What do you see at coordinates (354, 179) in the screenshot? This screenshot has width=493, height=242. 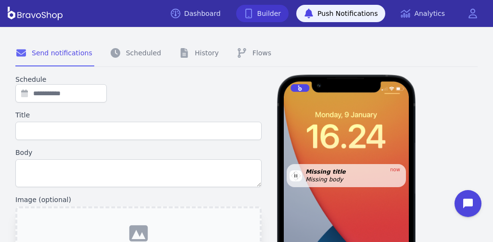 I see `div: Missing body` at bounding box center [354, 179].